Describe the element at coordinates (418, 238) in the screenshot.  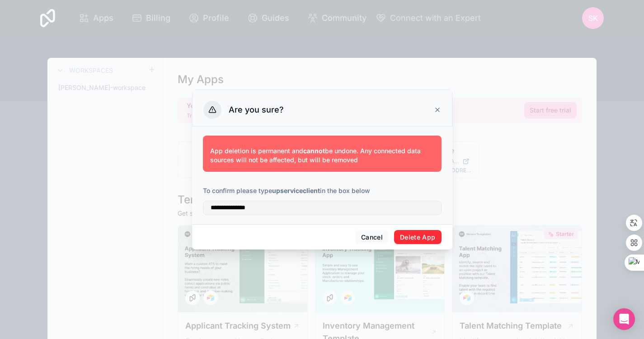
I see `button: Delete App` at that location.